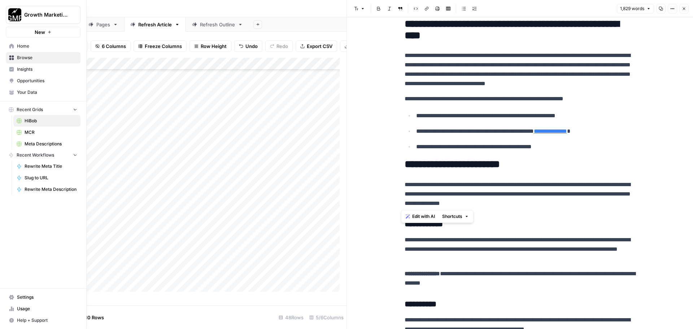 This screenshot has height=329, width=693. What do you see at coordinates (326, 317) in the screenshot?
I see `div: 5/6 Columns` at bounding box center [326, 317].